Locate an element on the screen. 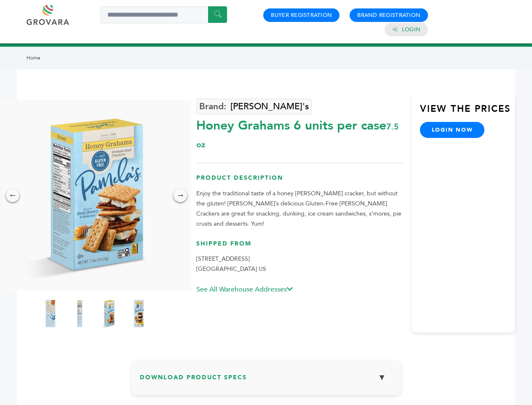 This screenshot has height=405, width=532. a: See All Warehouse Addresses is located at coordinates (244, 289).